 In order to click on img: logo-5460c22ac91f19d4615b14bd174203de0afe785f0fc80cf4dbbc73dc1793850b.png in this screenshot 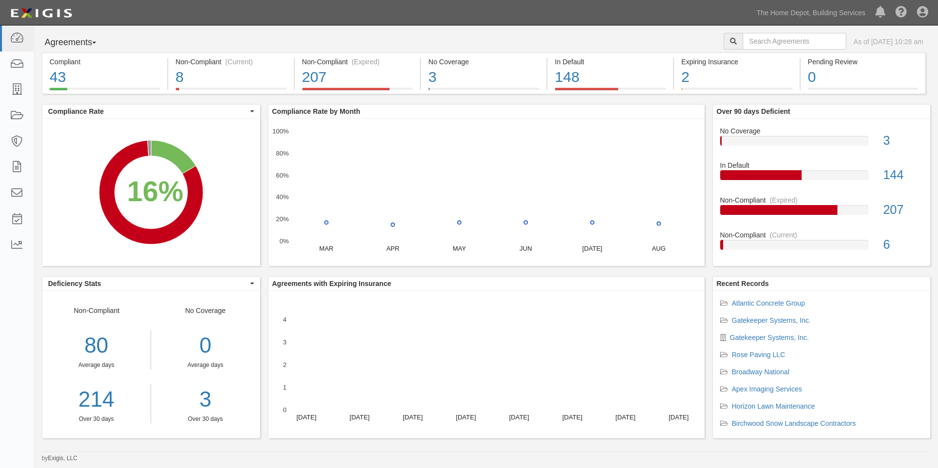, I will do `click(41, 13)`.